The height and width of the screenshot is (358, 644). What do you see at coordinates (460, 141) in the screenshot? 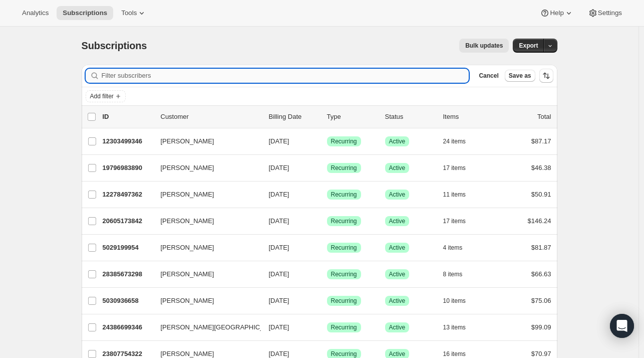
I see `button: 24 items` at bounding box center [460, 141].